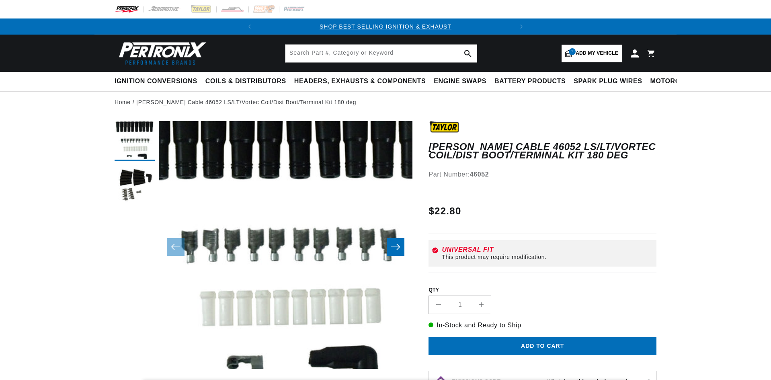 This screenshot has height=380, width=771. Describe the element at coordinates (250, 27) in the screenshot. I see `button: Translation missing: en.sections.announcements.previous_announcement` at that location.